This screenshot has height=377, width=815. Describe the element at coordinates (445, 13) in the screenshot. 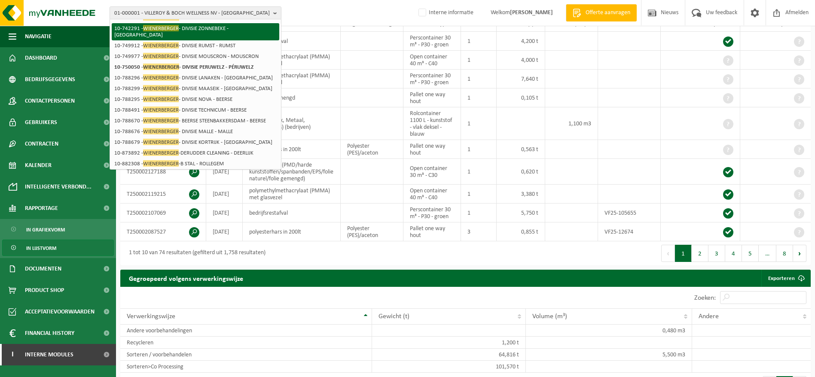

I see `label: Interne informatie` at that location.